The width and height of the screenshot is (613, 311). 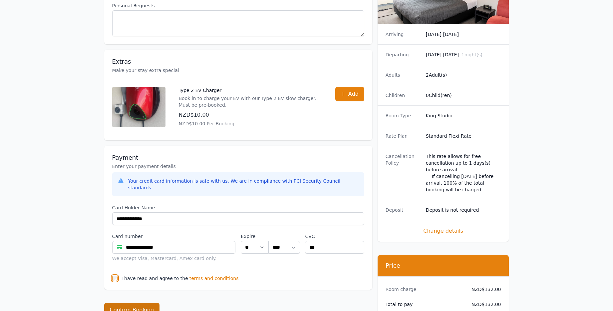 What do you see at coordinates (464, 210) in the screenshot?
I see `dd: Deposit is not required` at bounding box center [464, 210].